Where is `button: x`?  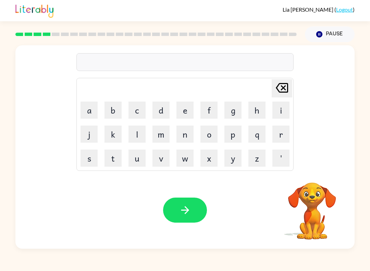 button: x is located at coordinates (209, 158).